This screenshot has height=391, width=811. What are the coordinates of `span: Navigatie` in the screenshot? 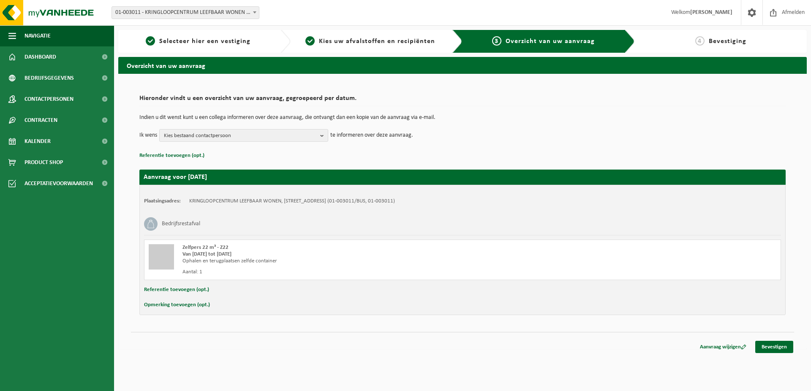 It's located at (38, 36).